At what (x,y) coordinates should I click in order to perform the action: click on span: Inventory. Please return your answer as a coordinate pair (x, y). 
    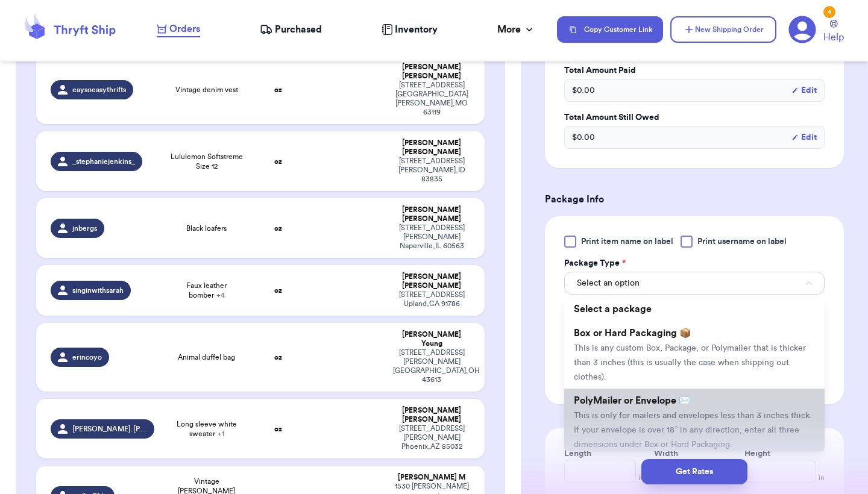
    Looking at the image, I should click on (416, 29).